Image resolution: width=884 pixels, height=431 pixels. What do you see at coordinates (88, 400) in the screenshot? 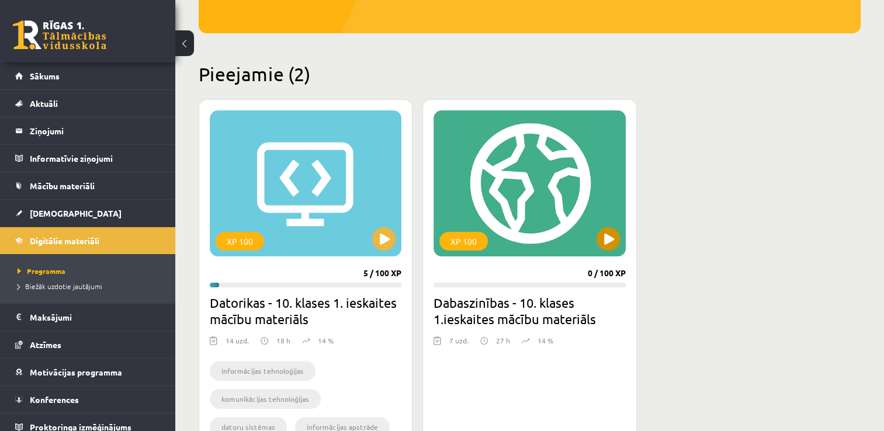
I see `a: Konferences` at bounding box center [88, 400].